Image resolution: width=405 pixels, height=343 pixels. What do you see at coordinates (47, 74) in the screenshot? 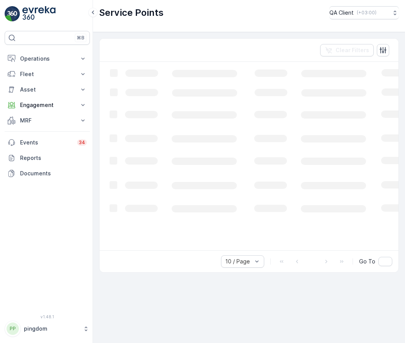
I see `button: Fleet` at bounding box center [47, 74].